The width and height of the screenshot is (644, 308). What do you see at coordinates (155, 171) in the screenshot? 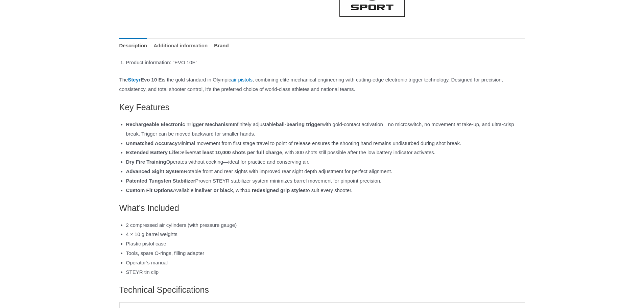
I see `strong: Advanced Sight System` at bounding box center [155, 171].